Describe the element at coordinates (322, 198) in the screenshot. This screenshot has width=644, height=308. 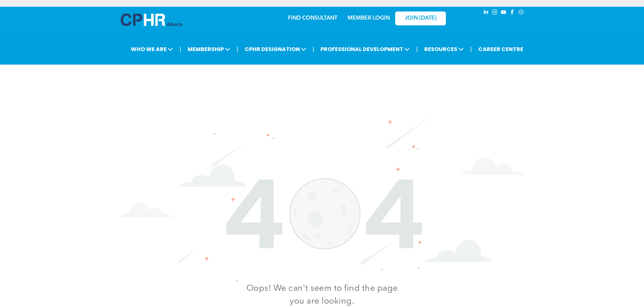
I see `img: The number 404 is surrounded by clouds and stars on a white background.` at that location.